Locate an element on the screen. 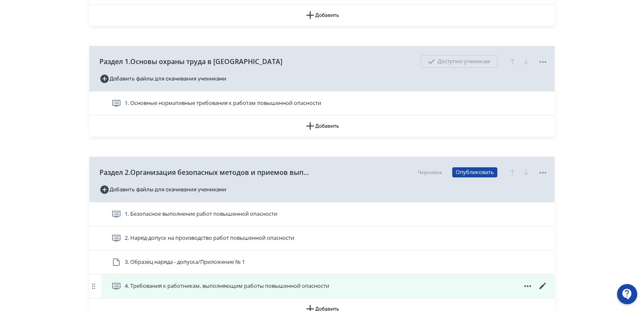  div: Черновик is located at coordinates (430, 173).